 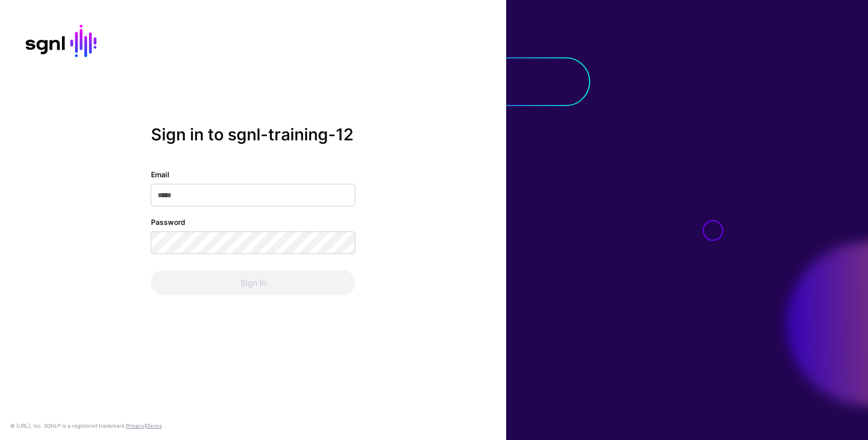 What do you see at coordinates (168, 222) in the screenshot?
I see `label: Password` at bounding box center [168, 222].